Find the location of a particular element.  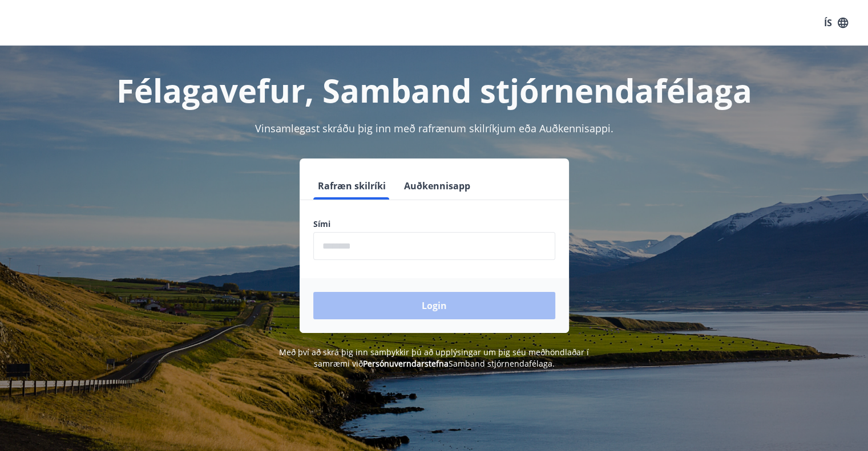

span: Vinsamlegast skráðu þig inn með rafrænum skilríkjum eða Auðkennisappi. is located at coordinates (434, 128).